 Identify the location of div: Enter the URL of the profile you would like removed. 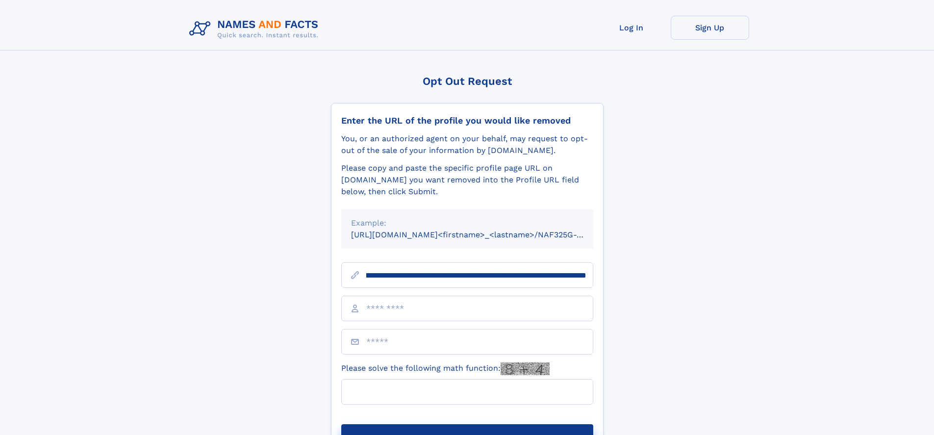
(467, 121).